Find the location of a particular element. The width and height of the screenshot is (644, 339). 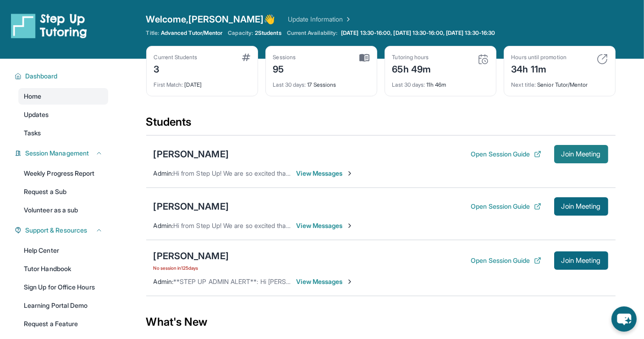

div: 34h 11m is located at coordinates (539, 69).